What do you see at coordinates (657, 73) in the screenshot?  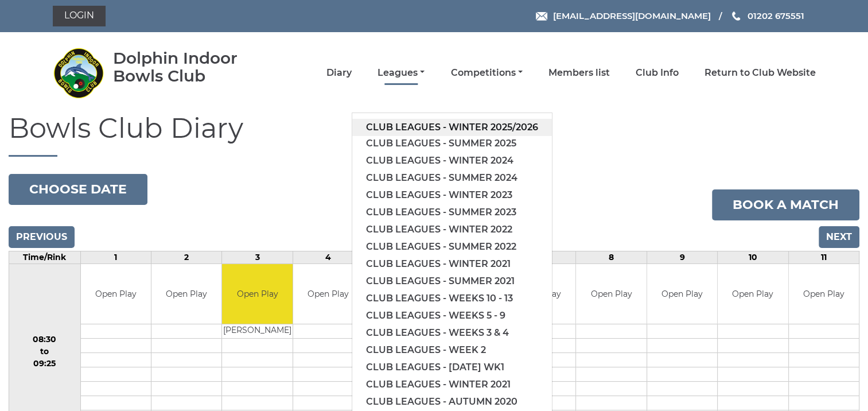 I see `a: Club Info` at bounding box center [657, 73].